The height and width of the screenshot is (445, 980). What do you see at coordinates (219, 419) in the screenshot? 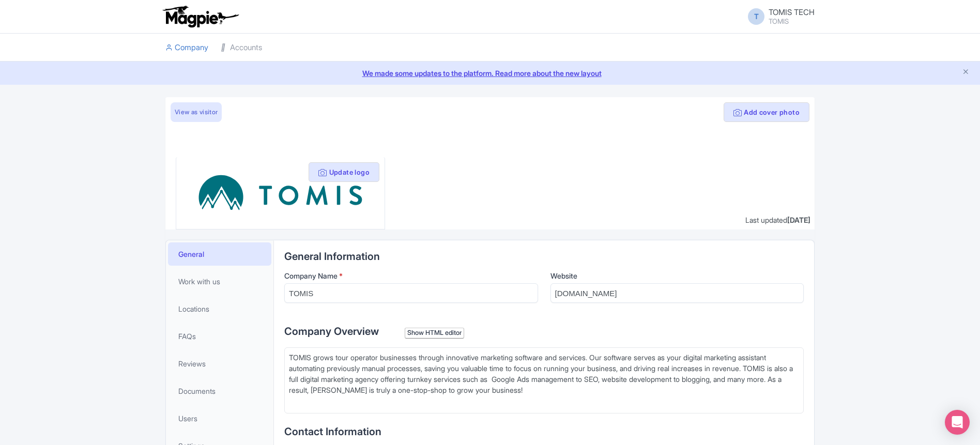
I see `a: Users` at bounding box center [219, 419].